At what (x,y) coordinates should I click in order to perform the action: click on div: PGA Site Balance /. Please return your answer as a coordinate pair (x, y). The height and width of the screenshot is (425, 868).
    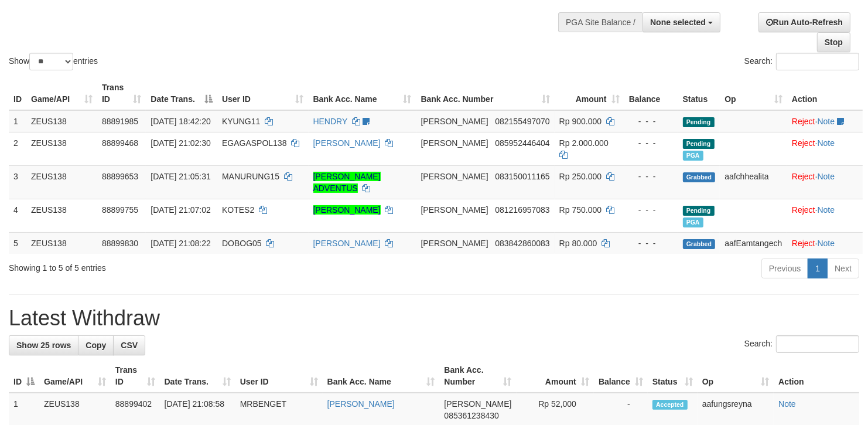
    Looking at the image, I should click on (600, 22).